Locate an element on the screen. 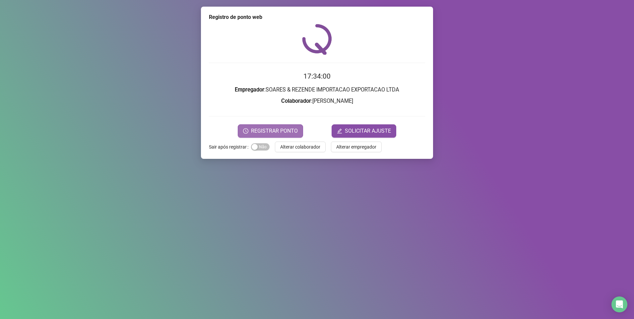 The image size is (634, 319). img: QRPoint is located at coordinates (317, 39).